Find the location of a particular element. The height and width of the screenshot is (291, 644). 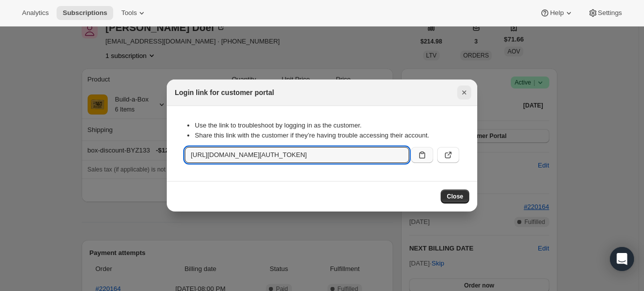

span: Settings is located at coordinates (609, 13).